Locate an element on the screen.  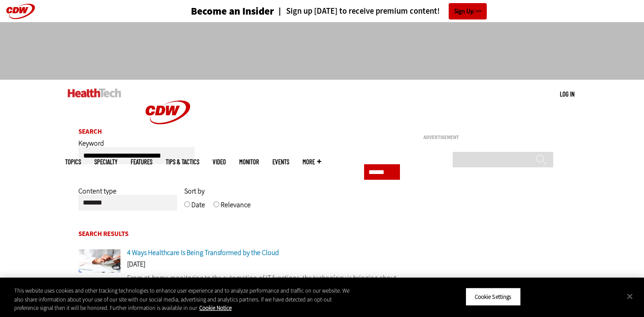
button: Cookie Settings is located at coordinates (493, 296).